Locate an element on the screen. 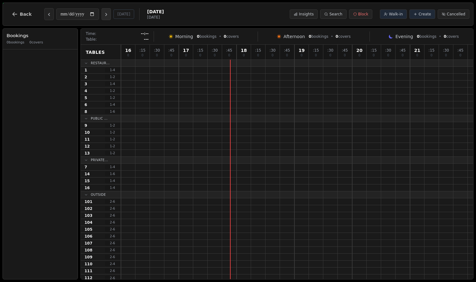 Image resolution: width=476 pixels, height=282 pixels. span: Table: is located at coordinates (91, 39).